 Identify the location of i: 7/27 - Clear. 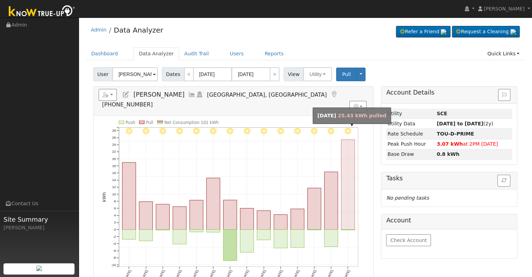
(314, 131).